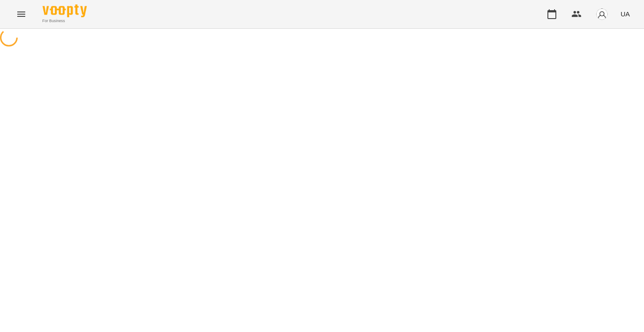 Image resolution: width=644 pixels, height=332 pixels. What do you see at coordinates (602, 14) in the screenshot?
I see `img: avatar_s.png` at bounding box center [602, 14].